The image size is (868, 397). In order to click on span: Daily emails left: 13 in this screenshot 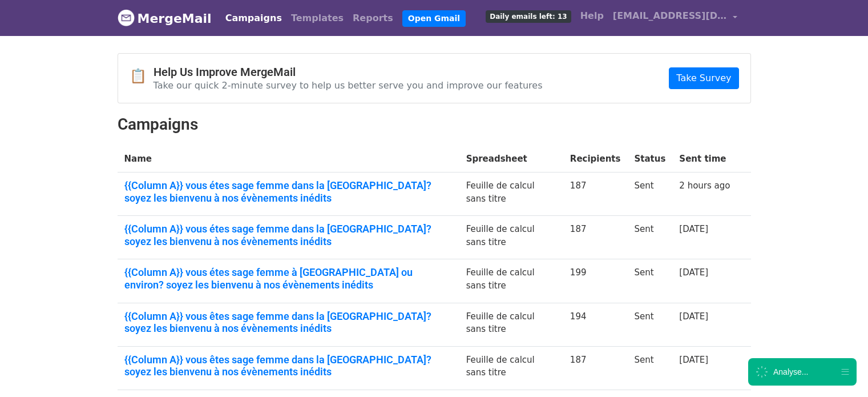, I will do `click(527, 17)`.